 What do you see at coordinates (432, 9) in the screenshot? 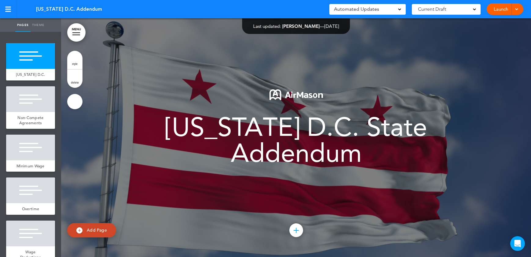
I see `span: Current Draft` at bounding box center [432, 9].